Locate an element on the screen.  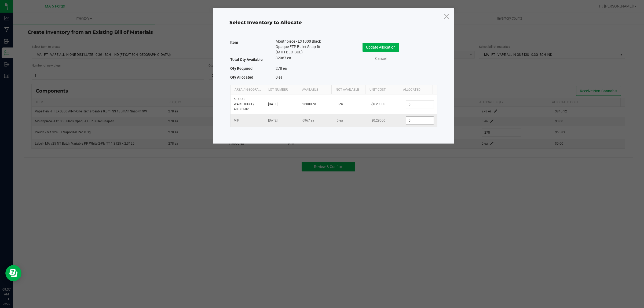
label: Total Qty Available is located at coordinates (246, 60).